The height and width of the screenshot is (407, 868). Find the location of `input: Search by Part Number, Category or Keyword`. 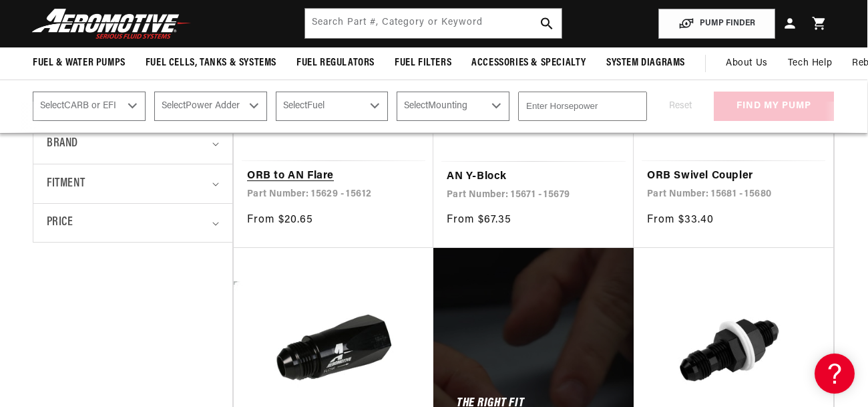

input: Search by Part Number, Category or Keyword is located at coordinates (433, 23).